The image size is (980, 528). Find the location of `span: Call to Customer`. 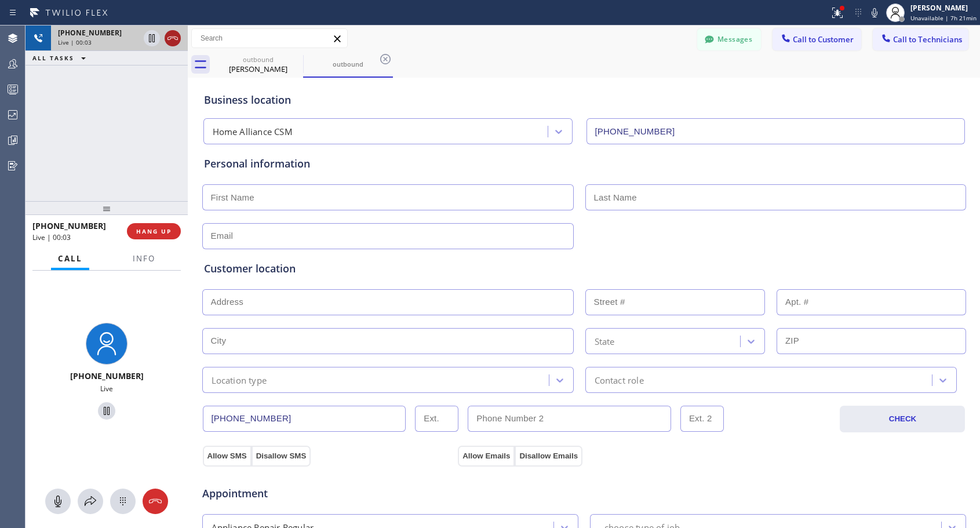

span: Call to Customer is located at coordinates (823, 40).